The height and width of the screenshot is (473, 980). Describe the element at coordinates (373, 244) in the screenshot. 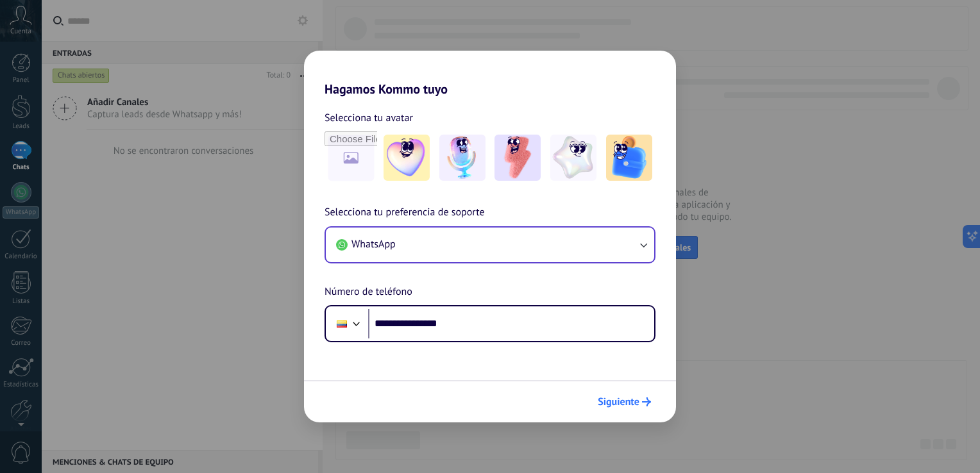

I see `span: WhatsApp` at that location.